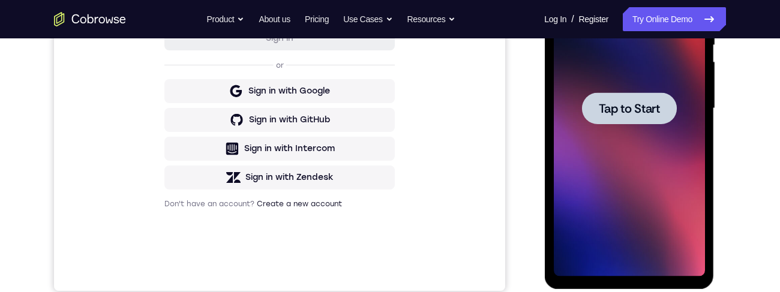  I want to click on button: Use Cases, so click(368, 19).